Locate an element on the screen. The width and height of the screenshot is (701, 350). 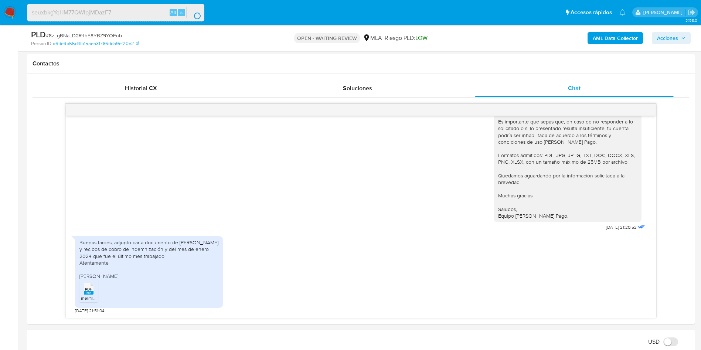
div: MLA is located at coordinates (372, 38).